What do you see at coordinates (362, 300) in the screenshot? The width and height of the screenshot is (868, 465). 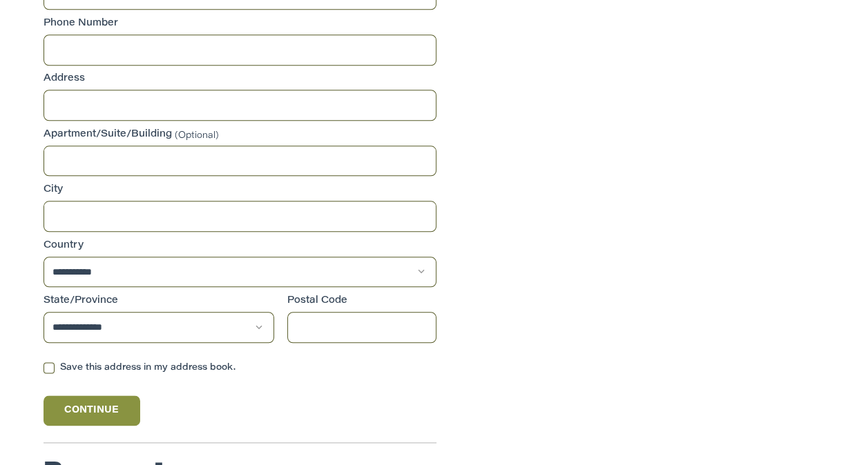 I see `label: Postal Code` at bounding box center [362, 300].